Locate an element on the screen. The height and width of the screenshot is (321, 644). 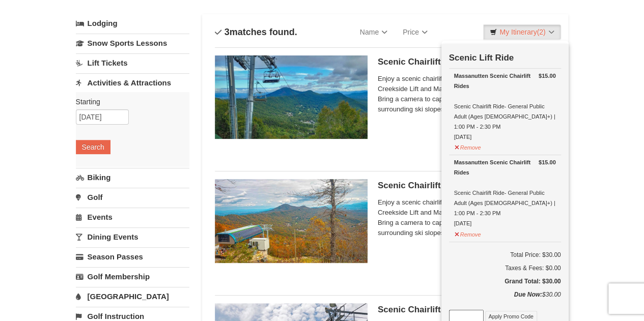
a: Price is located at coordinates (415, 32).